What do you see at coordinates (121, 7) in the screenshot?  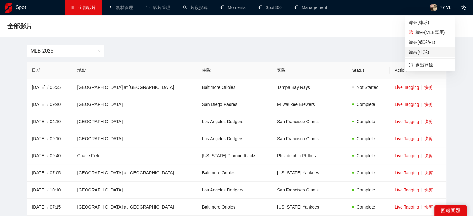 I see `a: upload素材管理` at bounding box center [121, 7].